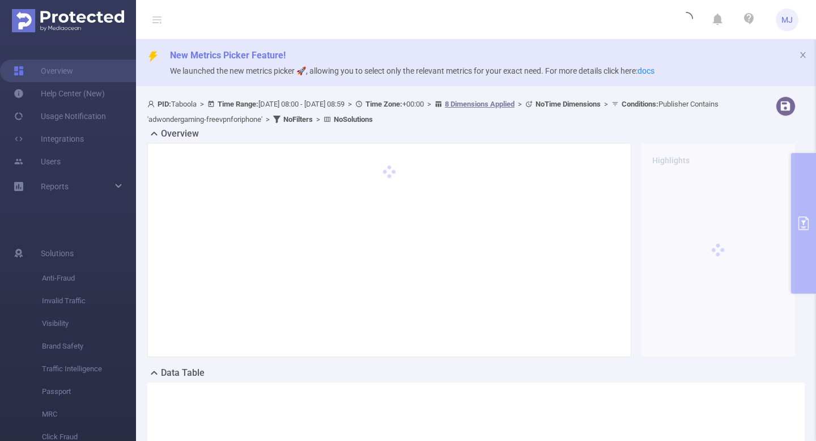  I want to click on u: 8 Dimensions Applied, so click(479, 104).